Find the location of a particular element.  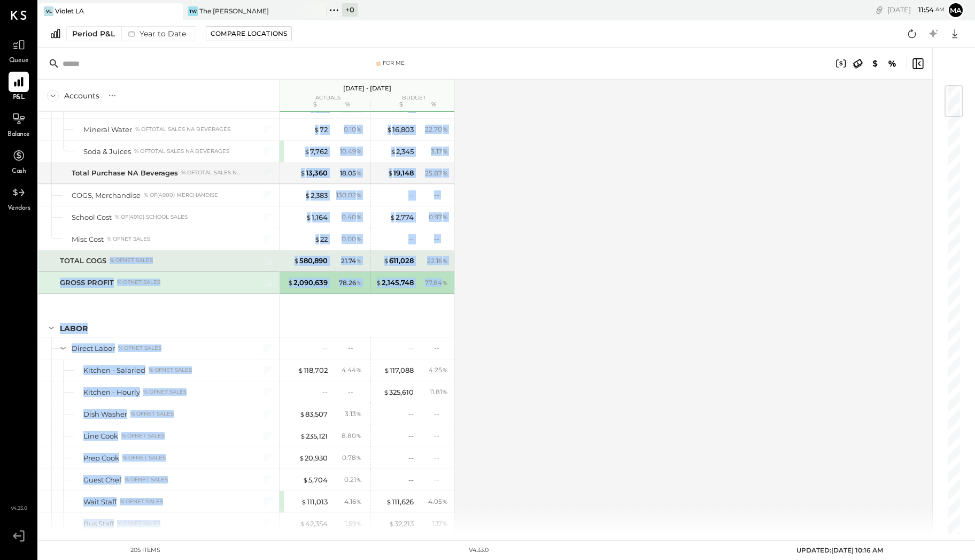

div: 2,774 is located at coordinates (402, 217).